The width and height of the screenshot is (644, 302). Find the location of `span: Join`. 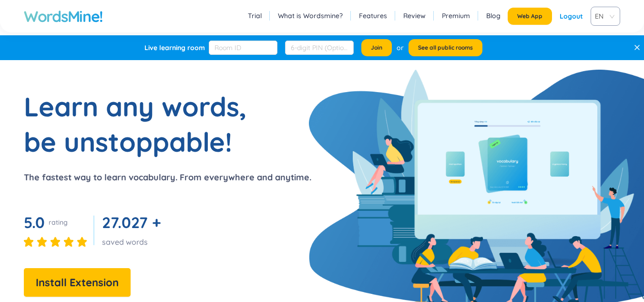

span: Join is located at coordinates (377, 48).